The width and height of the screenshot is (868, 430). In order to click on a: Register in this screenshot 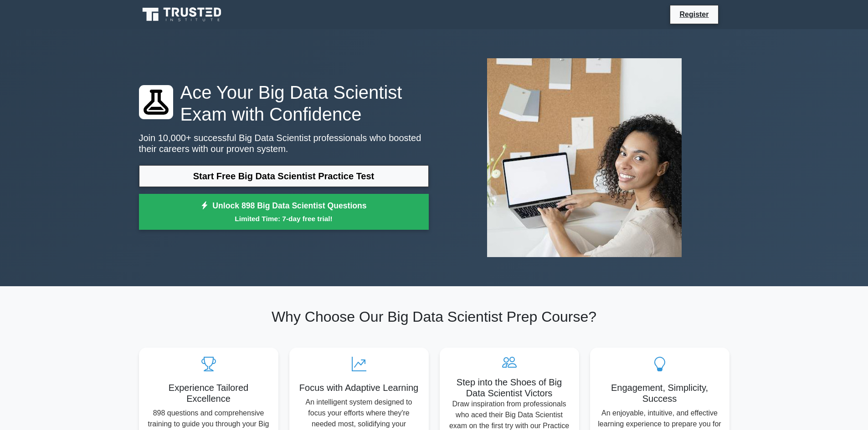, I will do `click(694, 14)`.